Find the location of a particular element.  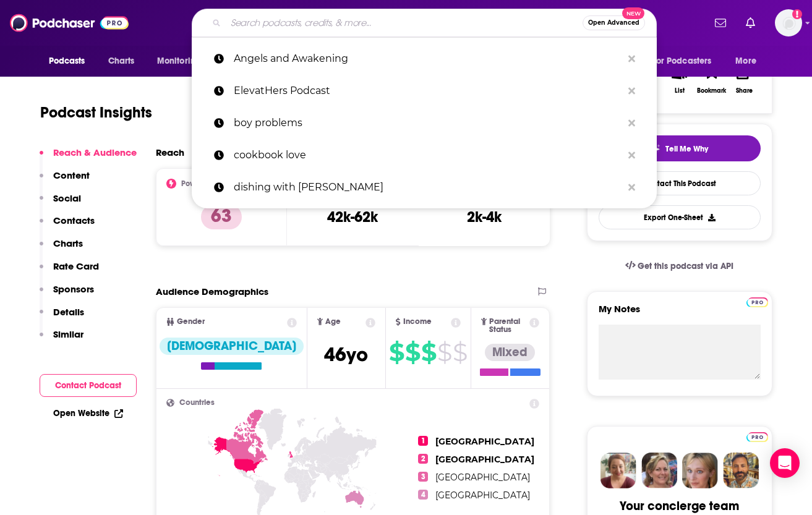

img: Barbara Profile is located at coordinates (659, 471).